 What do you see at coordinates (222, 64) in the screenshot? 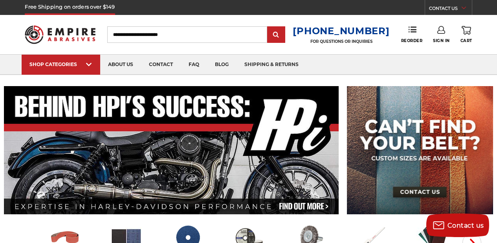
I see `a: blog` at bounding box center [222, 64].